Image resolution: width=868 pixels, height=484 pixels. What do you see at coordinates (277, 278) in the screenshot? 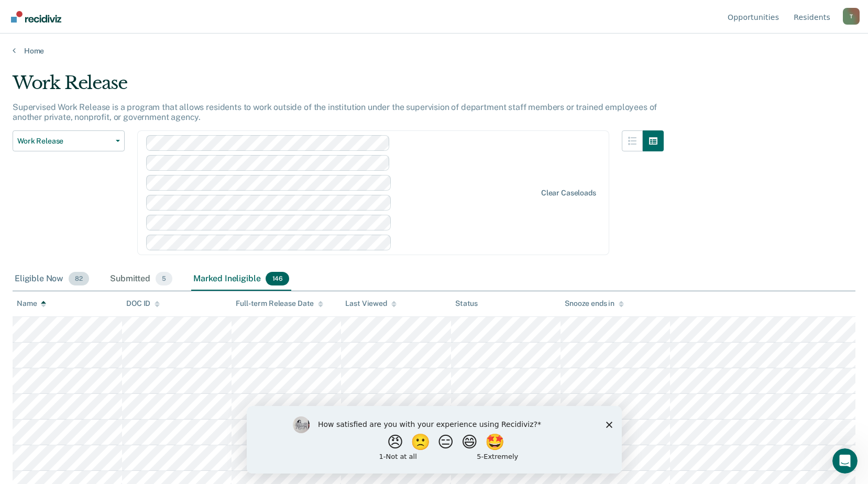
I see `span: 146` at bounding box center [277, 278].